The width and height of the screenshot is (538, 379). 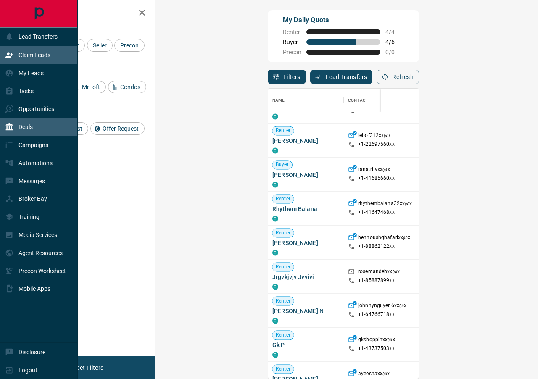 What do you see at coordinates (375, 136) in the screenshot?
I see `p: lebof312xx@x` at bounding box center [375, 136].